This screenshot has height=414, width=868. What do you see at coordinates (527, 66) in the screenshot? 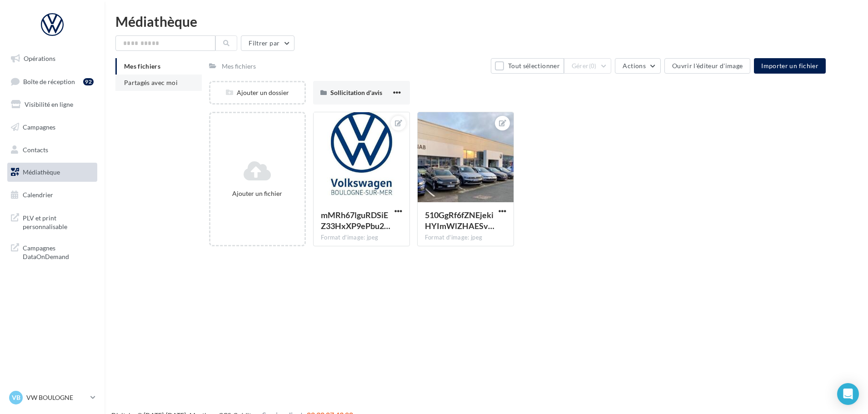
I see `button: Tout sélectionner` at bounding box center [527, 66].